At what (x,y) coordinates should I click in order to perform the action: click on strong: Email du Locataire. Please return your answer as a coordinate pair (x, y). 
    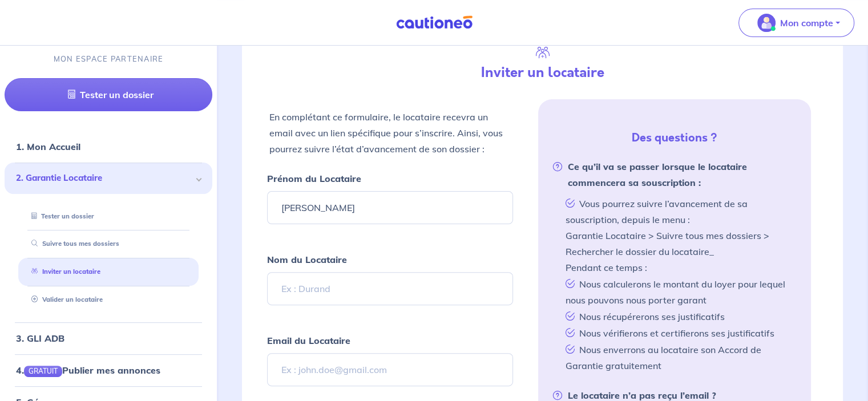
    Looking at the image, I should click on (309, 341).